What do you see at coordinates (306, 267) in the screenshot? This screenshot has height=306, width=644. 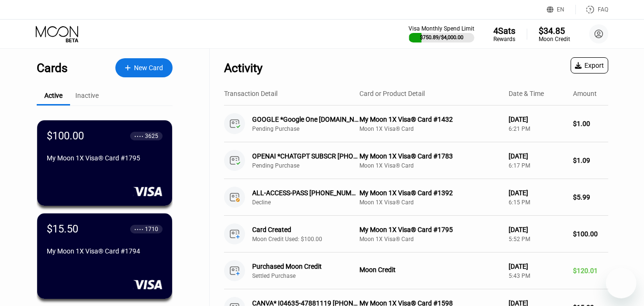 I see `div: Purchased Moon Credit` at bounding box center [306, 267].